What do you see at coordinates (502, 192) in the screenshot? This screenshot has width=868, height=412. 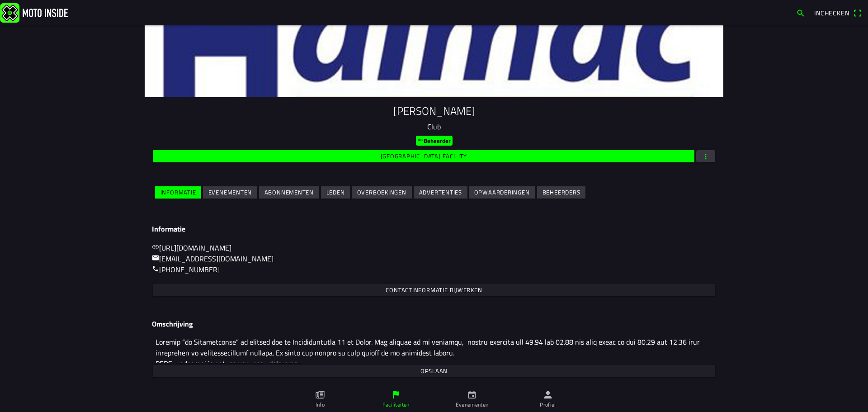 I see `ion-button: Opwaarderingen` at bounding box center [502, 192].